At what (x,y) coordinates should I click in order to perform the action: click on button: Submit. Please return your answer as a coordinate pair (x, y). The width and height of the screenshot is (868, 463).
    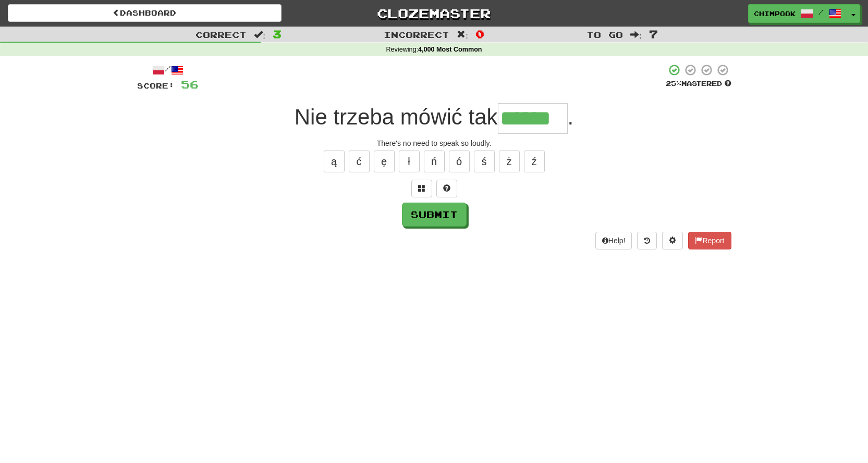
    Looking at the image, I should click on (434, 214).